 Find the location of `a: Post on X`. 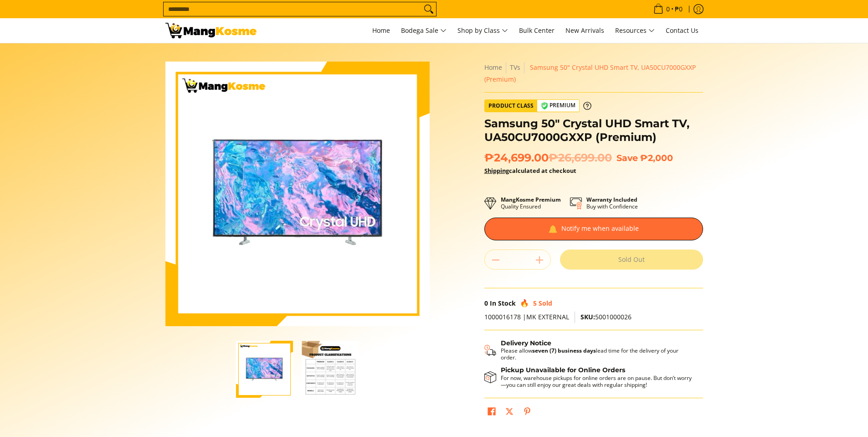

a: Post on X is located at coordinates (509, 412).